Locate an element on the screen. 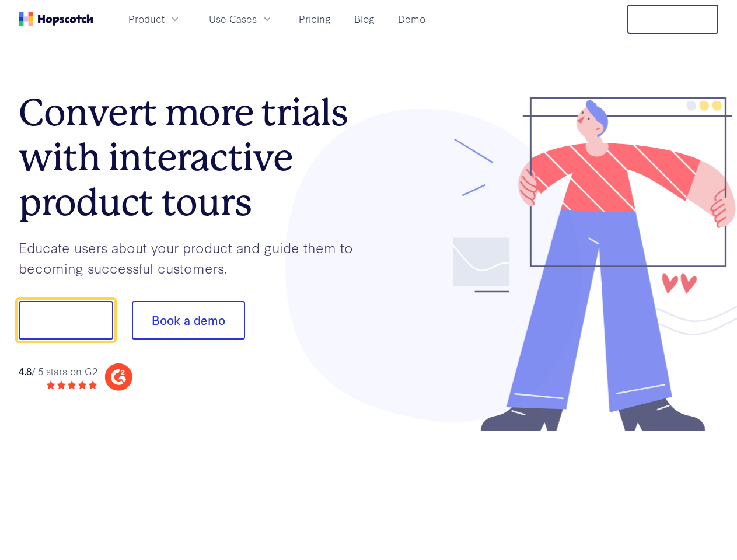 This screenshot has height=560, width=737. button: Book a demo is located at coordinates (188, 320).